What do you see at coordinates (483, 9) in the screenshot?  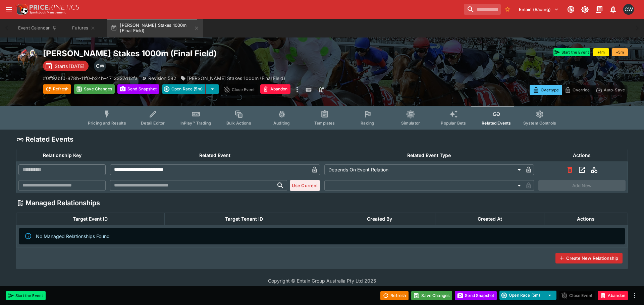 I see `input: search` at bounding box center [483, 9].